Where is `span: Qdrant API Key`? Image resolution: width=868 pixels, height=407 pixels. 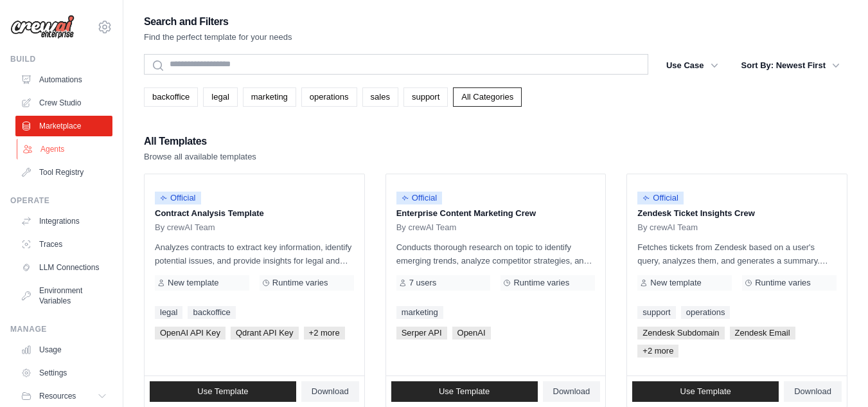
span: Qdrant API Key is located at coordinates (265, 333).